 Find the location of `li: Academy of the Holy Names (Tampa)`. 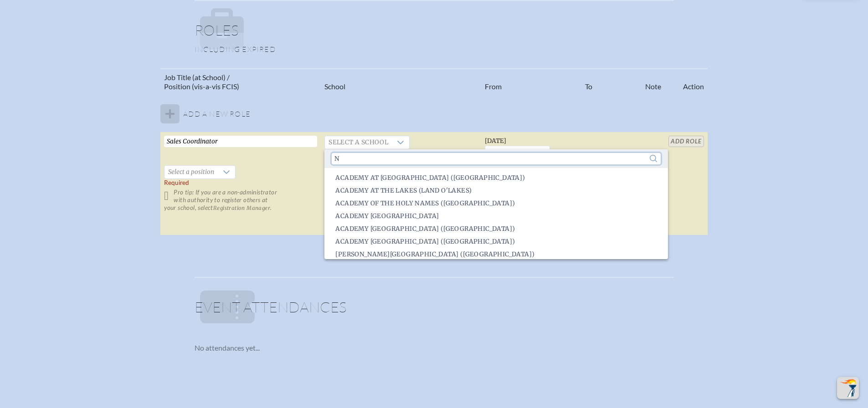

li: Academy of the Holy Names (Tampa) is located at coordinates (496, 204).